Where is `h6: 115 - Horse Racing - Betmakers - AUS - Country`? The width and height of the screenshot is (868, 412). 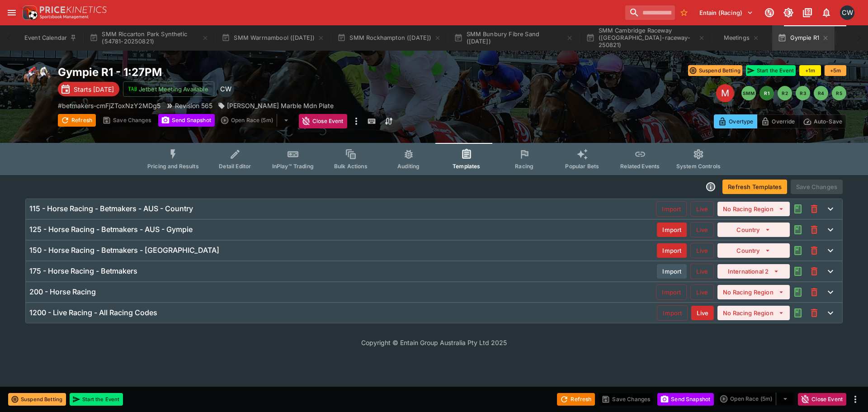 h6: 115 - Horse Racing - Betmakers - AUS - Country is located at coordinates (111, 208).